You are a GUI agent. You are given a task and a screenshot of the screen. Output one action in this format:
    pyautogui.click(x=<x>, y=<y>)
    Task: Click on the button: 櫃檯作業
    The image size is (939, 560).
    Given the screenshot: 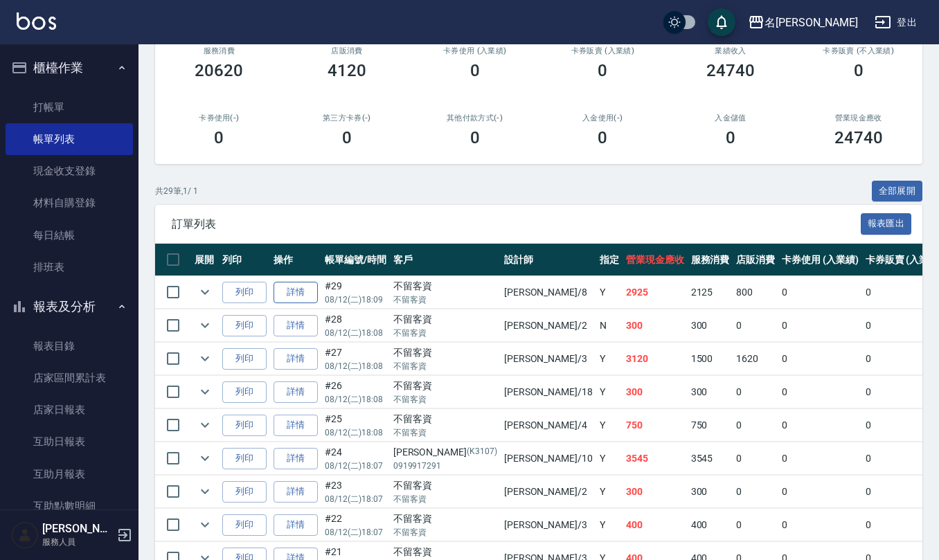 What is the action you would take?
    pyautogui.click(x=69, y=68)
    